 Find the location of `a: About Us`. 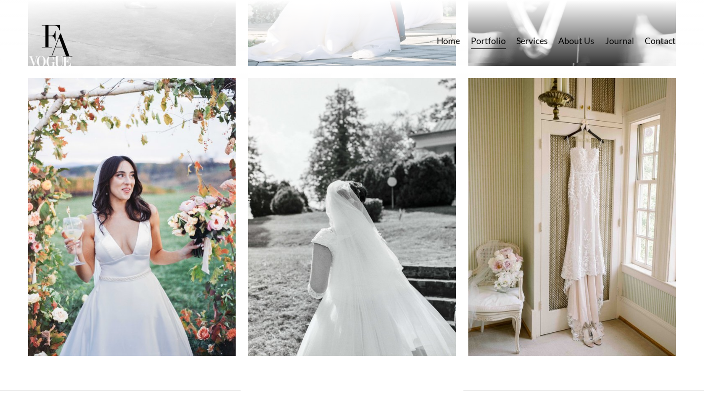

a: About Us is located at coordinates (576, 41).